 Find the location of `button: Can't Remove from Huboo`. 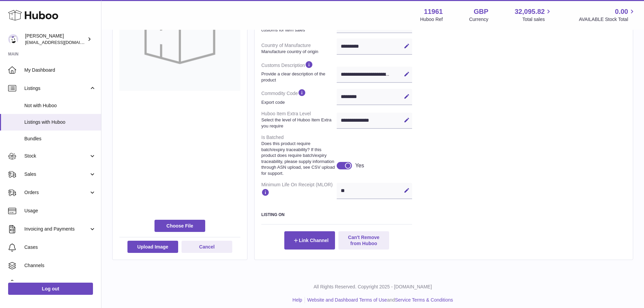

button: Can't Remove from Huboo is located at coordinates (364, 240).